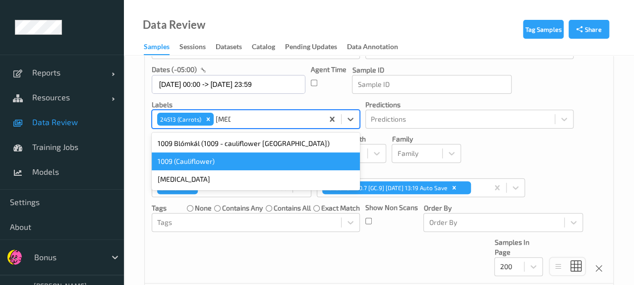 This screenshot has width=634, height=285. What do you see at coordinates (162, 48) in the screenshot?
I see `a: Samples` at bounding box center [162, 48].